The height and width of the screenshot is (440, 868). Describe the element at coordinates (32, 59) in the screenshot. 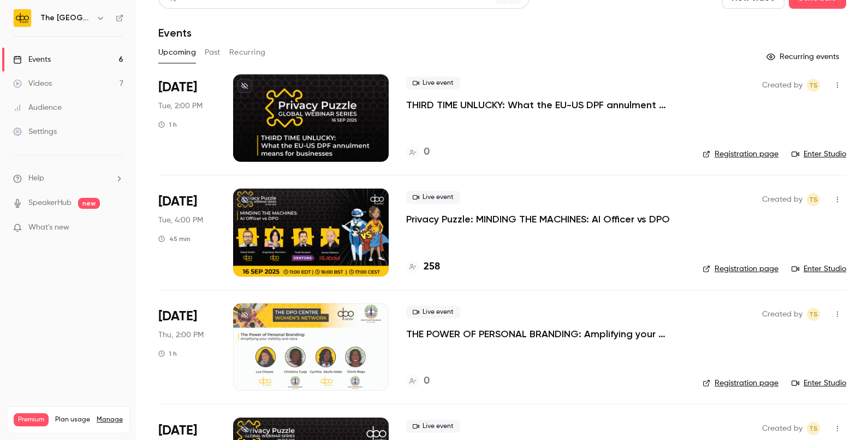

I see `div: Events` at that location.